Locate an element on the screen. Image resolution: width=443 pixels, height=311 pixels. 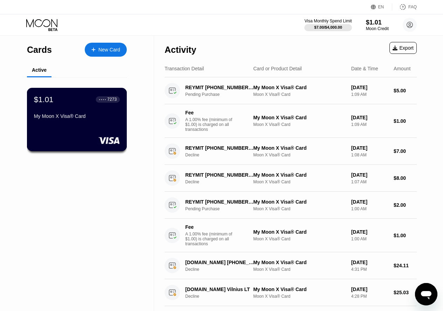
div: Cards is located at coordinates (39, 50).